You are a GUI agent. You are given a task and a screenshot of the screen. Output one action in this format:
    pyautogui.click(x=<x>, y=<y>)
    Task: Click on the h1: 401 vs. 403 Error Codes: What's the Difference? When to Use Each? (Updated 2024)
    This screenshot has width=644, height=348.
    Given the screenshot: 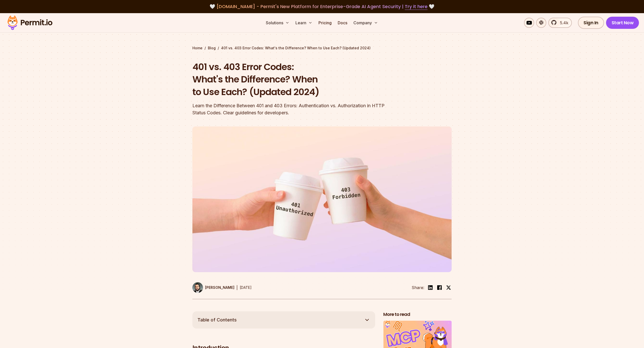 What is the action you would take?
    pyautogui.click(x=290, y=79)
    